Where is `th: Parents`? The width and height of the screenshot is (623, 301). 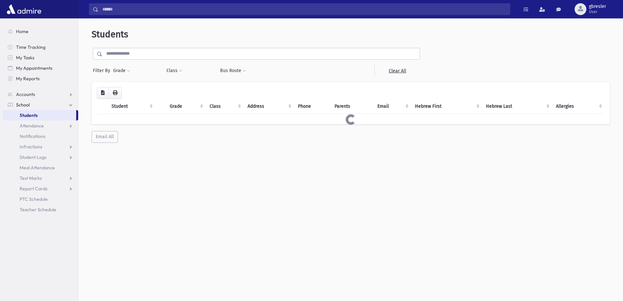
th: Parents is located at coordinates (352, 106).